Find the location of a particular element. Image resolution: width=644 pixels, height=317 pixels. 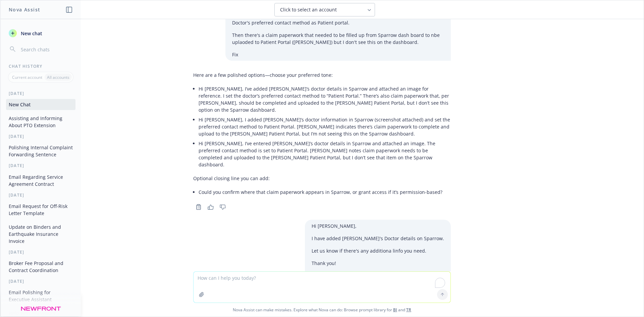

p: Optional closing line you can add: is located at coordinates (322, 178).